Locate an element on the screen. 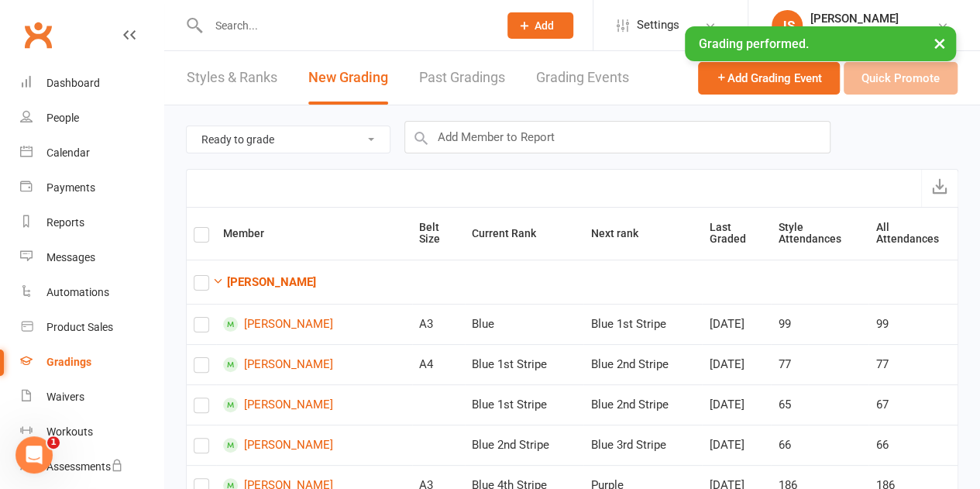 This screenshot has width=980, height=489. span: Add Grading Event is located at coordinates (769, 78).